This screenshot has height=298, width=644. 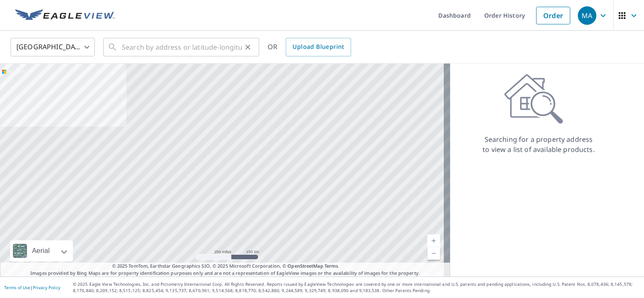 I want to click on a: Terms, so click(x=331, y=266).